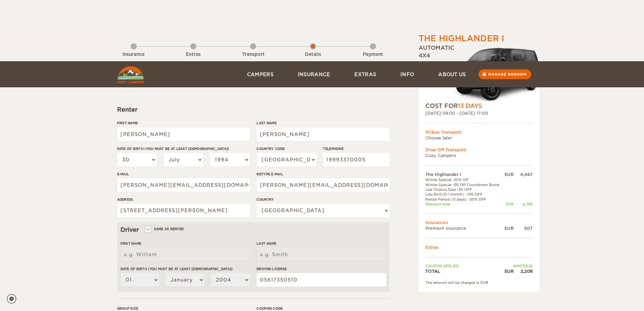 The width and height of the screenshot is (644, 311). Describe the element at coordinates (479, 247) in the screenshot. I see `td: Extras` at that location.